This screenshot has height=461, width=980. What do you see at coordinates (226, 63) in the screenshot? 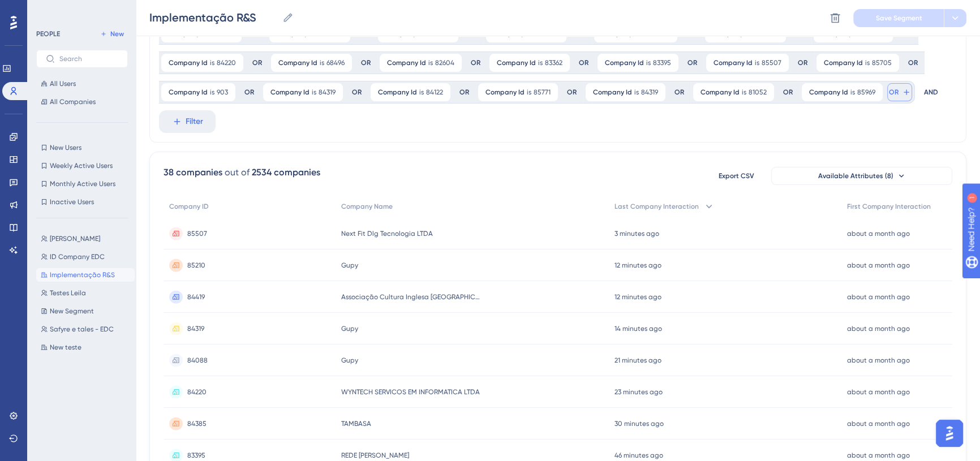
I see `span: 84220` at bounding box center [226, 63].